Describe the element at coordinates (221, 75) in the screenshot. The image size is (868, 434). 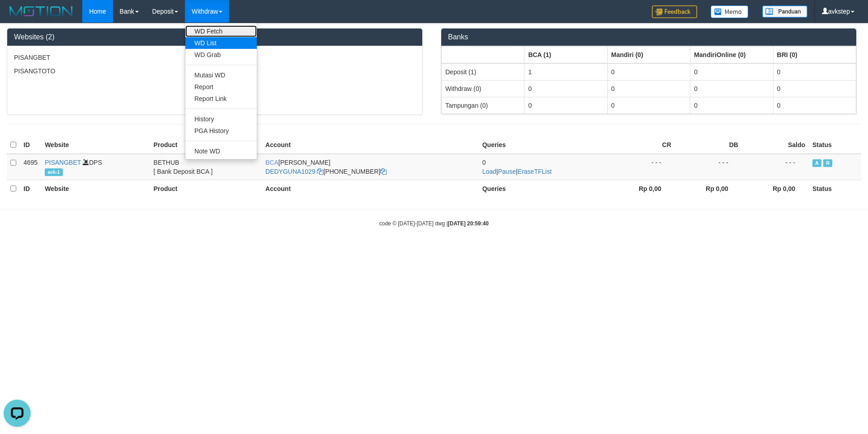
I see `a: Mutasi WD` at that location.